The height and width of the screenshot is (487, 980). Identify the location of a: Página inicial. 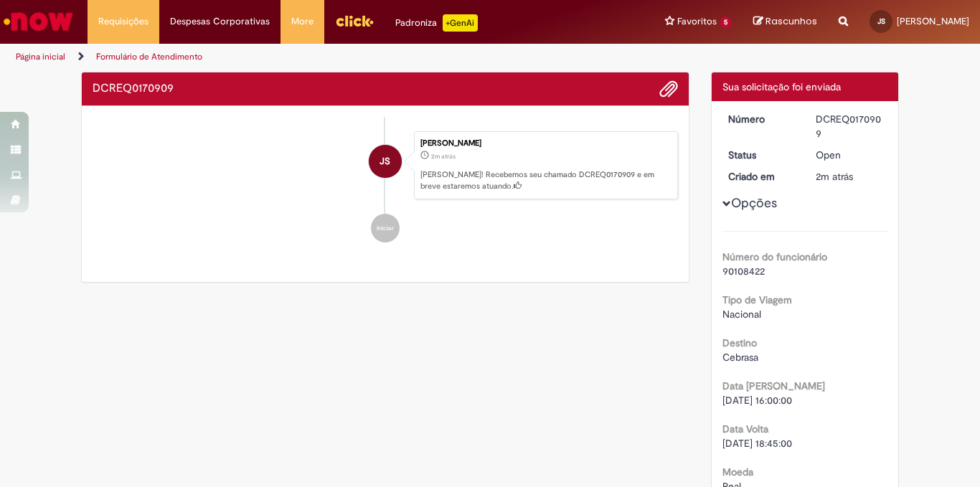
(40, 57).